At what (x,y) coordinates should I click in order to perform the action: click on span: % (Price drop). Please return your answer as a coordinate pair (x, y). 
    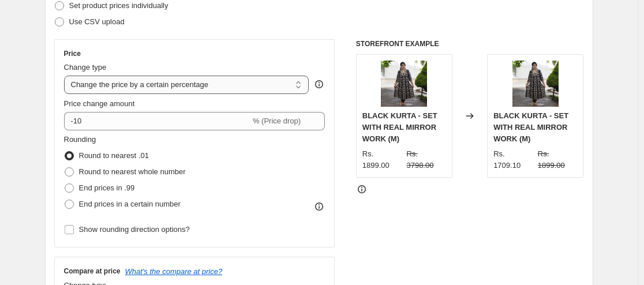
    Looking at the image, I should click on (277, 120).